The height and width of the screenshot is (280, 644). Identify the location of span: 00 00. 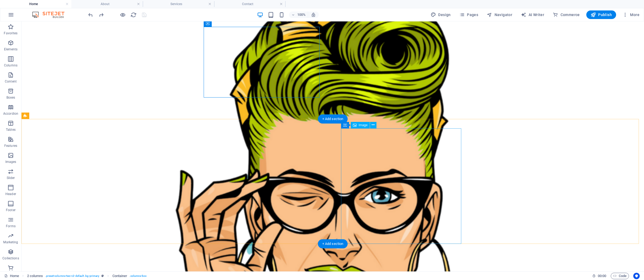
(602, 276).